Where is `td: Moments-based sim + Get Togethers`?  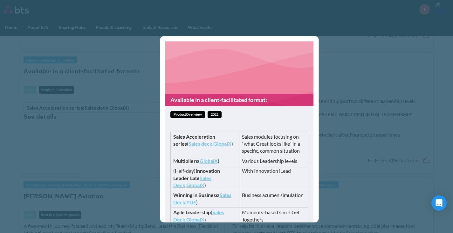
td: Moments-based sim + Get Togethers is located at coordinates (274, 216).